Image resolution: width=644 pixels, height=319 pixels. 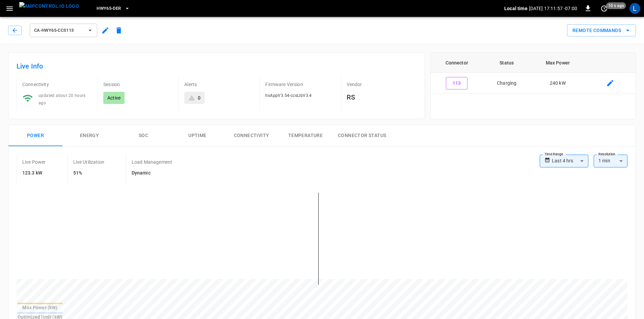 I want to click on td: 240 kW, so click(x=557, y=83).